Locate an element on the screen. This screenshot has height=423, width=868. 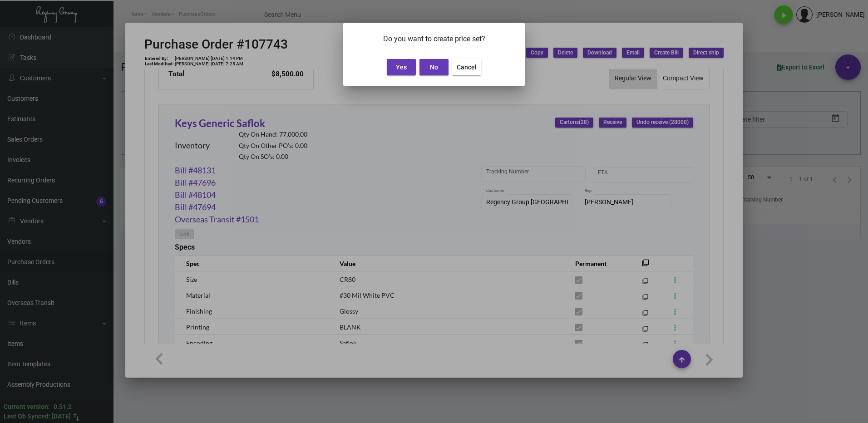
span: No is located at coordinates (434, 67).